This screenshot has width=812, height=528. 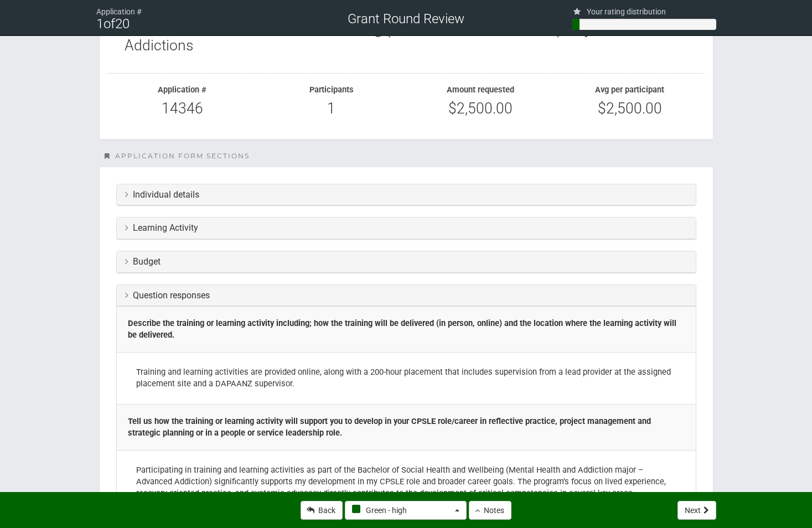 I want to click on b: Tell us how the training or learning activity will support you to develop in your CPSLE role/care..., so click(x=389, y=426).